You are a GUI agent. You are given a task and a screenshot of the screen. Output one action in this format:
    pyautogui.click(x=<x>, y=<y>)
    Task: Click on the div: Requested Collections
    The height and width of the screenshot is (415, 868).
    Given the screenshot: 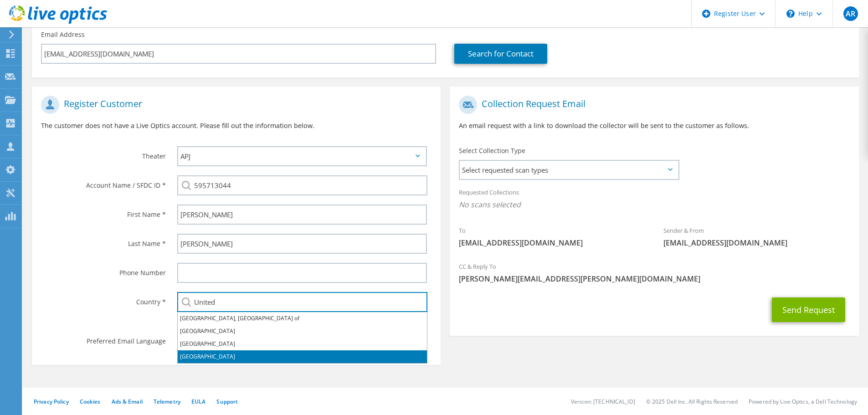 What is the action you would take?
    pyautogui.click(x=653, y=200)
    